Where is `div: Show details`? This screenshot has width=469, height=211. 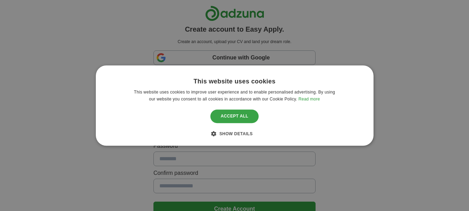
div: Show details is located at coordinates (234, 133).